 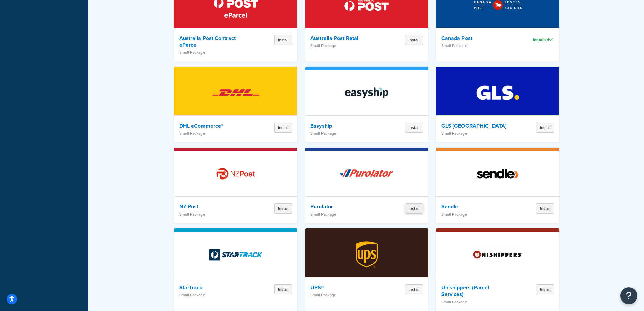 I want to click on a: Unishippers (Parcel Services)Unishippers (Parcel Services)Small PackageInstall, so click(x=498, y=270).